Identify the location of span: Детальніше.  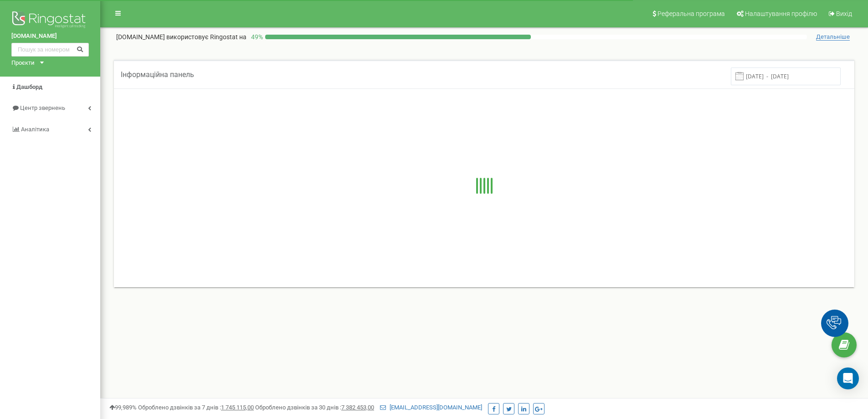
(833, 37).